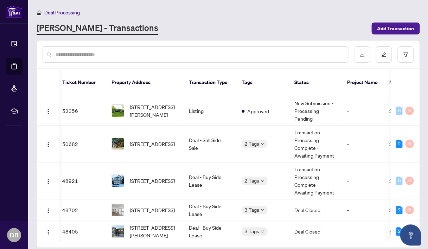 The width and height of the screenshot is (428, 249). Describe the element at coordinates (14, 12) in the screenshot. I see `img: logo` at that location.